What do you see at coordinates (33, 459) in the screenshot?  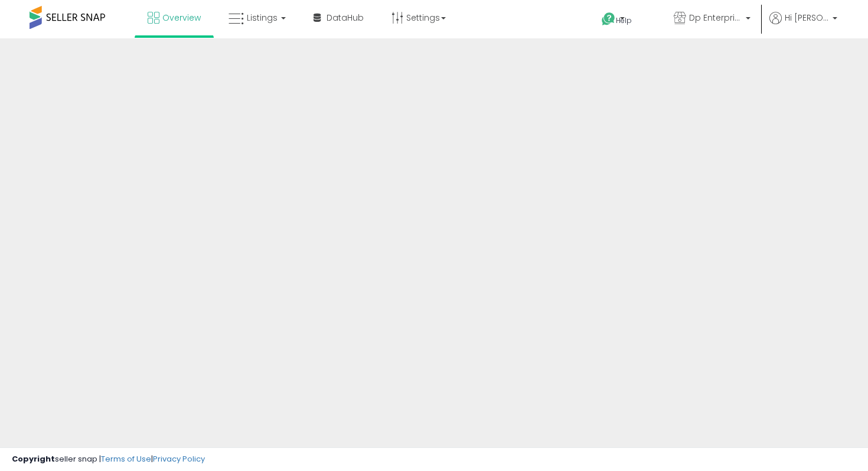 I see `strong: Copyright` at bounding box center [33, 459].